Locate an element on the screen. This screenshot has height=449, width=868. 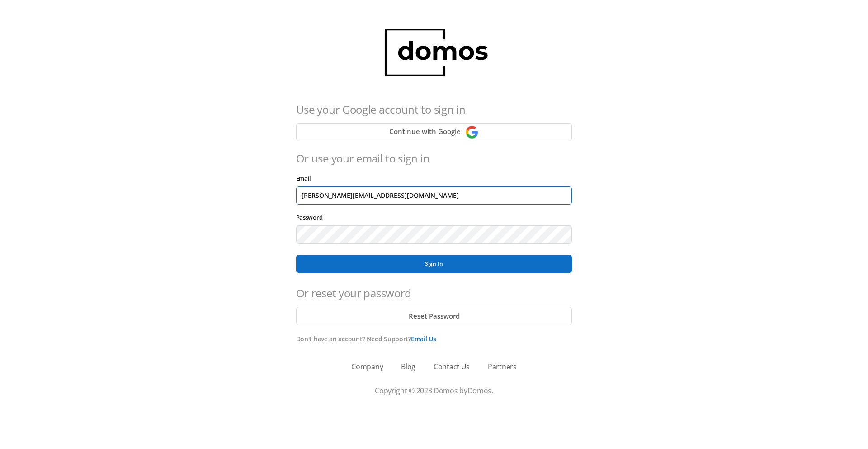
a: Partners is located at coordinates (503, 366).